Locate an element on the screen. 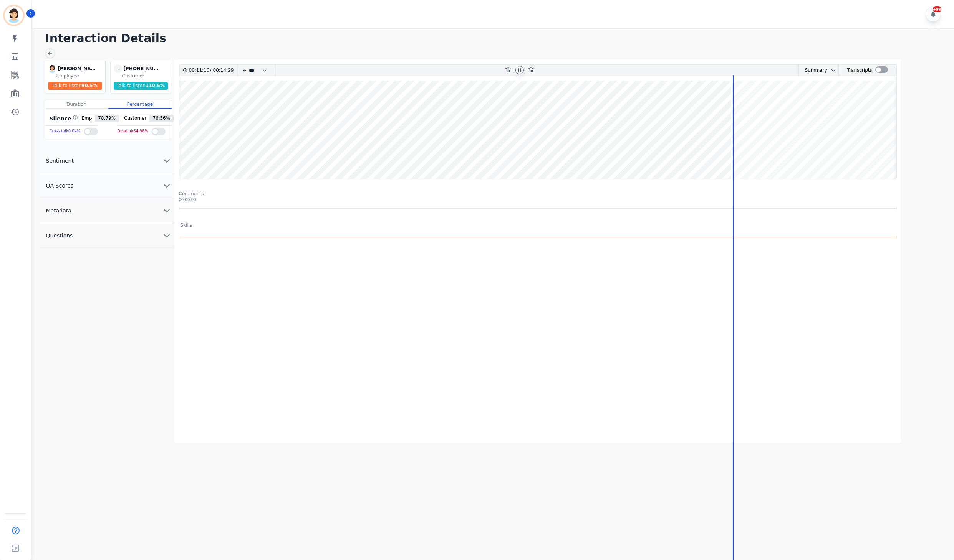  div: Duration is located at coordinates (76, 104).